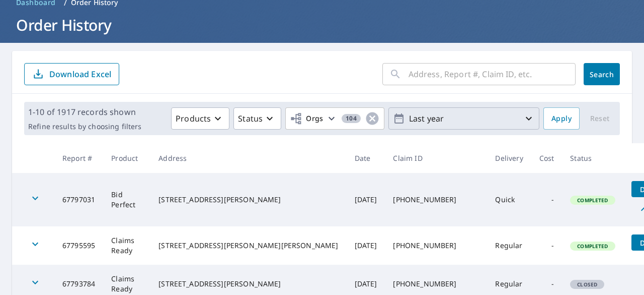 This screenshot has width=644, height=295. I want to click on span: Closed, so click(588, 284).